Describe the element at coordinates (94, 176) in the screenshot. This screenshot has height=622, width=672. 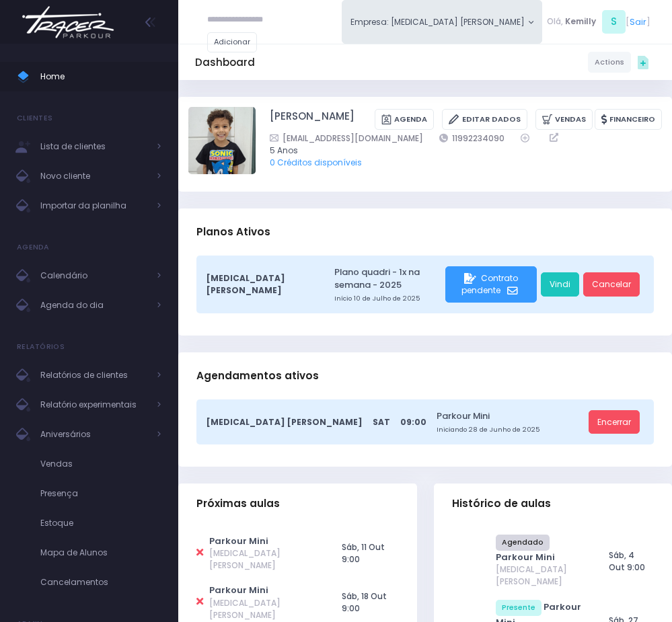
I see `span: Novo cliente` at that location.